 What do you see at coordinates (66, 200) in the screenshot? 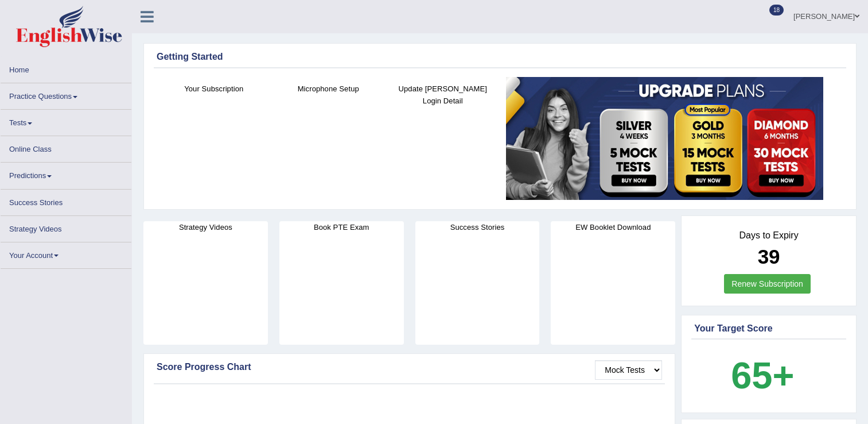
I see `a: Success Stories` at bounding box center [66, 200].